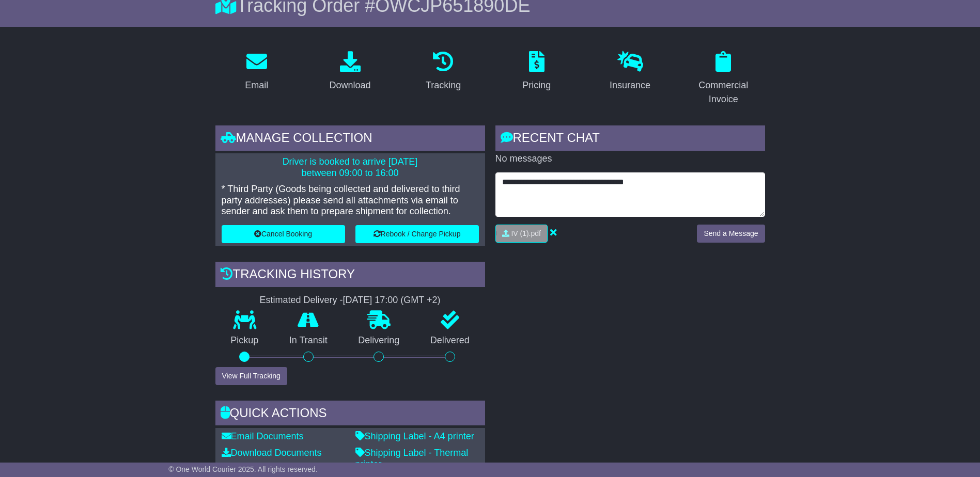 Image resolution: width=980 pixels, height=477 pixels. What do you see at coordinates (256, 72) in the screenshot?
I see `a: Email` at bounding box center [256, 72].